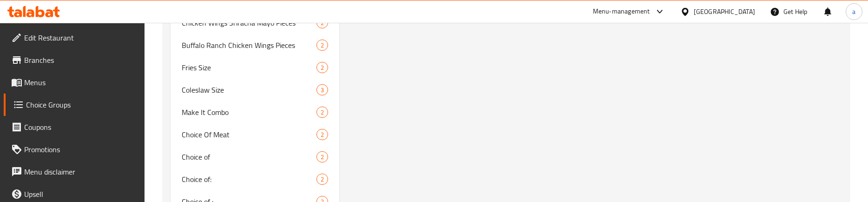  Describe the element at coordinates (75, 104) in the screenshot. I see `a: Choice Groups` at that location.